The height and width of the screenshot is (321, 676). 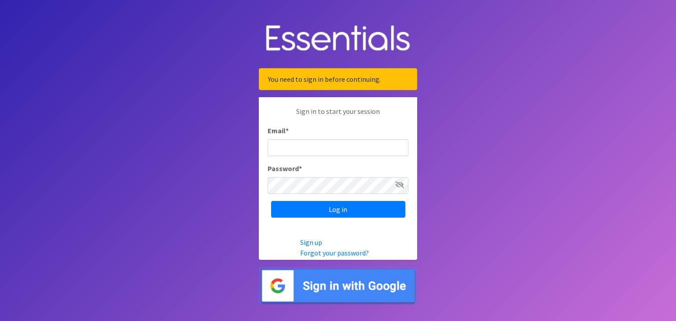 I want to click on p: Sign in to start your session, so click(x=338, y=116).